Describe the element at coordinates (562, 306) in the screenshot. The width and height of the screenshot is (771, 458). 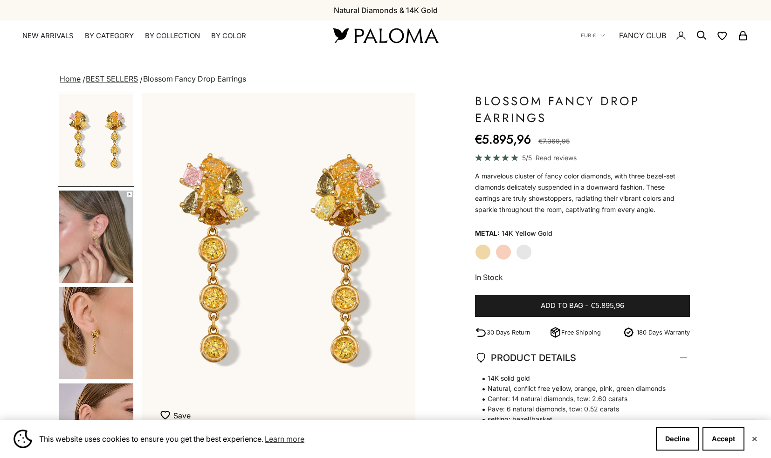
I see `span: Add to bag` at that location.